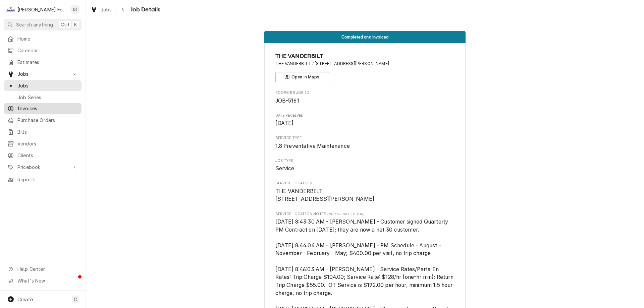  Describe the element at coordinates (284, 168) in the screenshot. I see `span: Service` at that location.